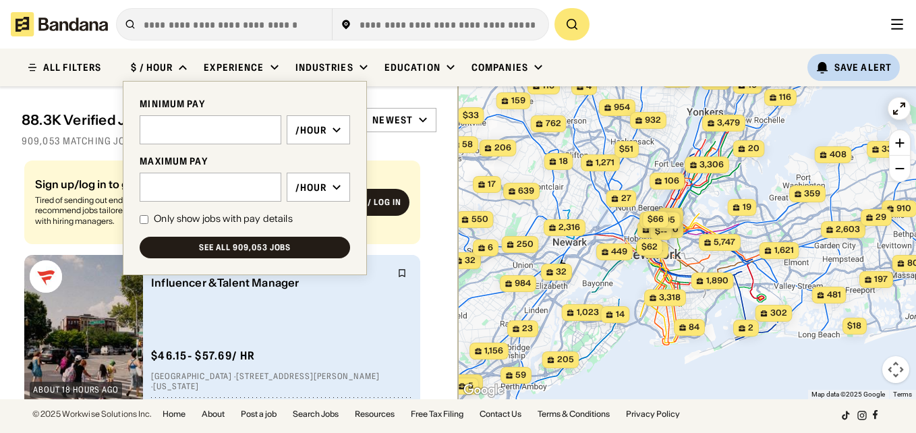  What do you see at coordinates (245, 104) in the screenshot?
I see `div: MINIMUM PAY` at bounding box center [245, 104].